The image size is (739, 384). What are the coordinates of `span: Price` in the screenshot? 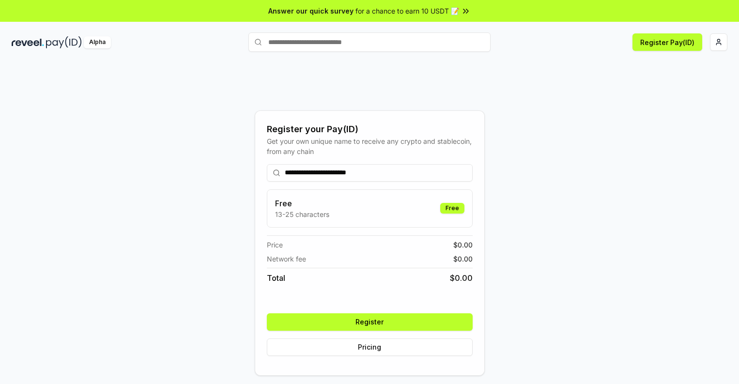 It's located at (275, 245).